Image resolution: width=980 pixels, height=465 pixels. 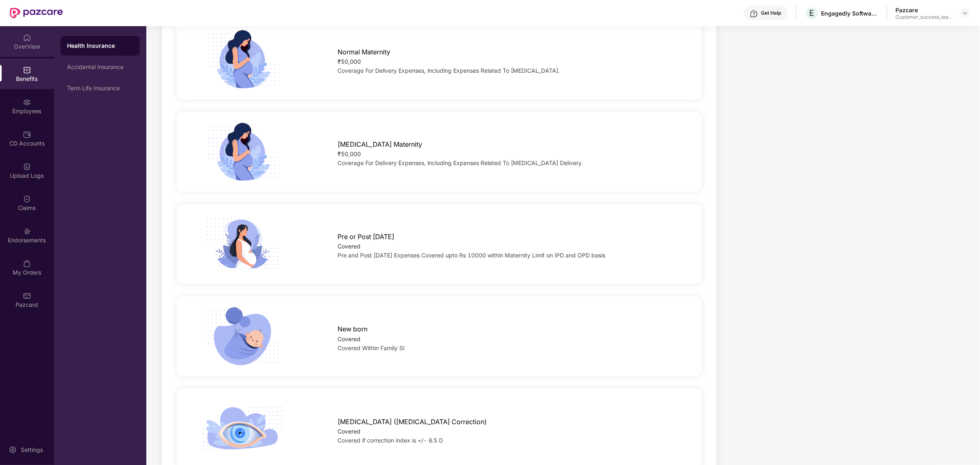 What do you see at coordinates (390, 440) in the screenshot?
I see `span: Covered if correction index is +/­- 6.5 D` at bounding box center [390, 440].